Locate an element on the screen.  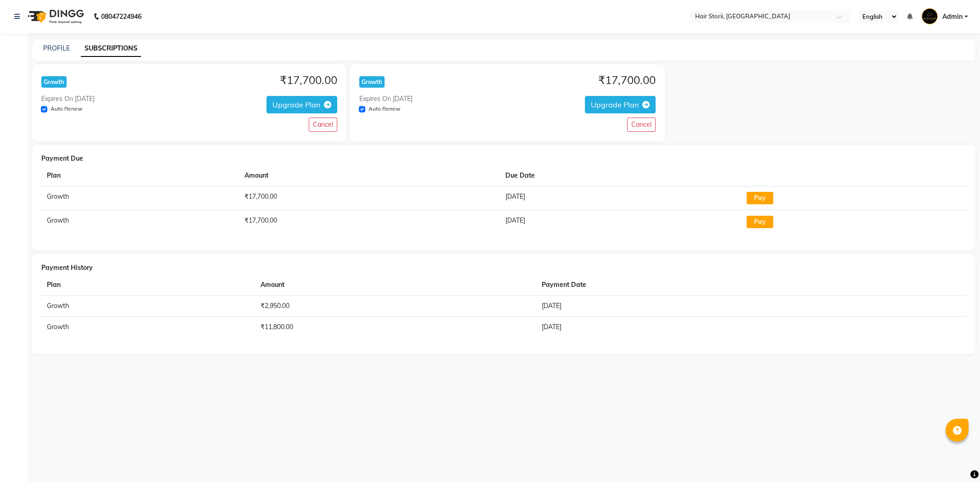
th: Payment Date is located at coordinates (716, 285).